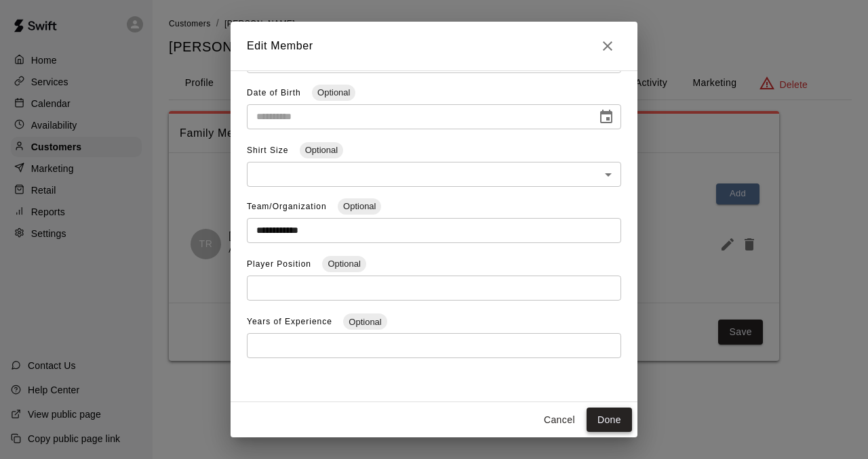 The image size is (868, 459). Describe the element at coordinates (434, 46) in the screenshot. I see `h2: Edit Member` at that location.